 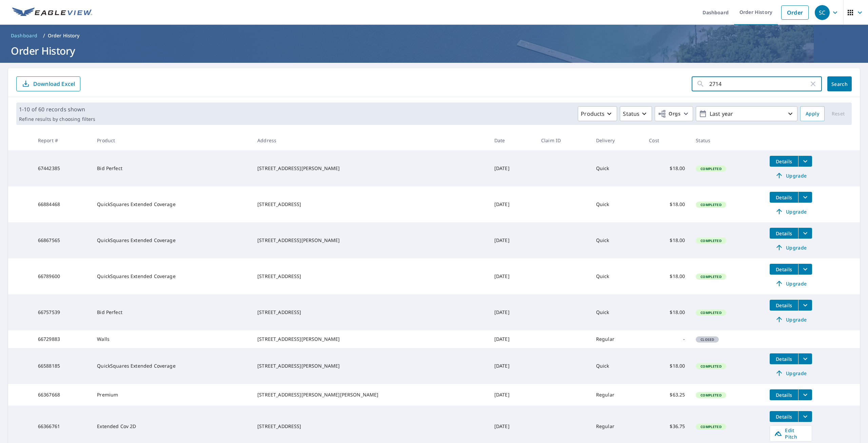 What do you see at coordinates (784, 269) in the screenshot?
I see `button: detailsBtn-66789600` at bounding box center [784, 269].